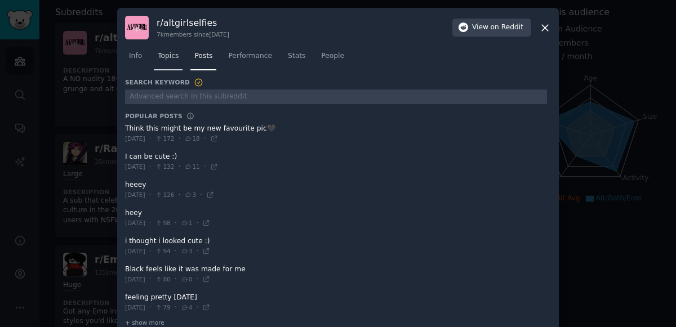 Image resolution: width=676 pixels, height=327 pixels. Describe the element at coordinates (336, 97) in the screenshot. I see `input: Advanced search in this subreddit` at that location.